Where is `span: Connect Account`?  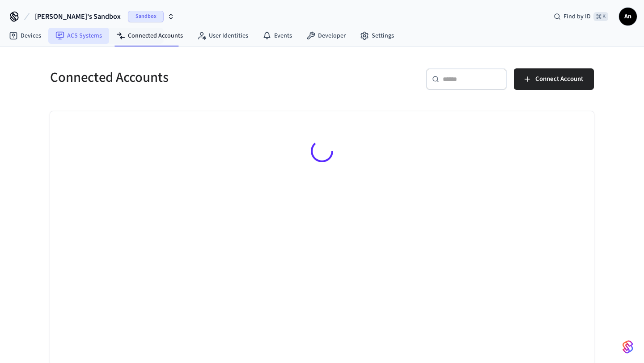
span: Connect Account is located at coordinates (559, 79).